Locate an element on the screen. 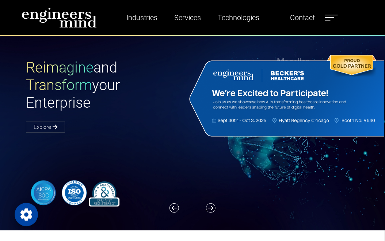 This screenshot has height=241, width=385. span: Reimagine is located at coordinates (60, 67).